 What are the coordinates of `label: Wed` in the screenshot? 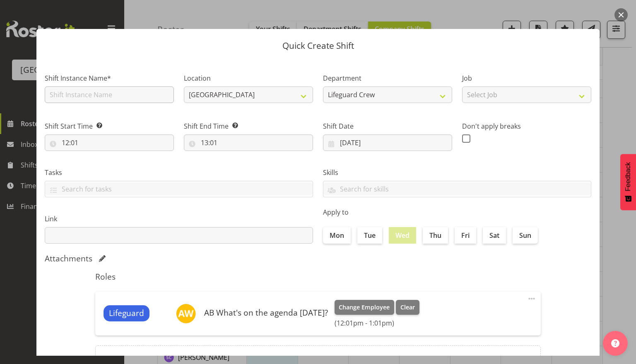 It's located at (403, 235).